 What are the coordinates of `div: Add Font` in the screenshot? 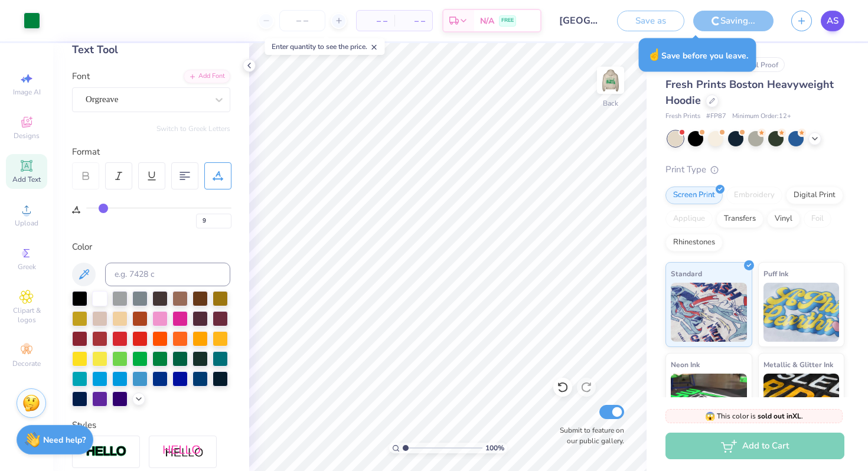 It's located at (207, 76).